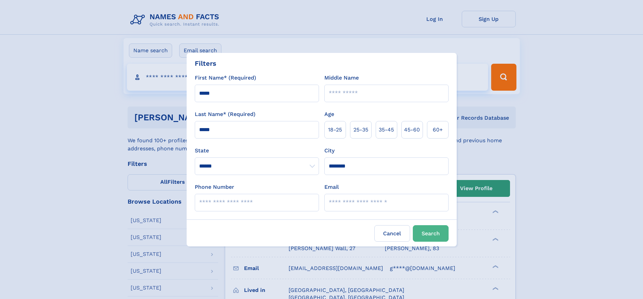 The height and width of the screenshot is (299, 643). I want to click on label: Cancel, so click(392, 233).